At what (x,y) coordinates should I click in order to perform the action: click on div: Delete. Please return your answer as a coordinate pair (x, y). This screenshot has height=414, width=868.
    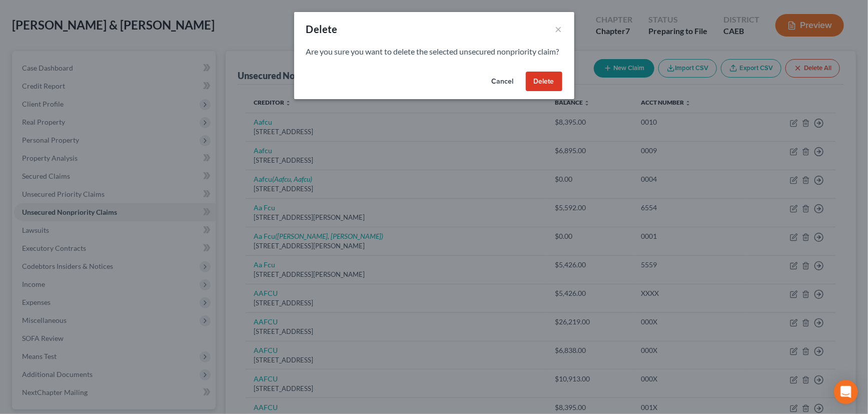
    Looking at the image, I should click on (322, 29).